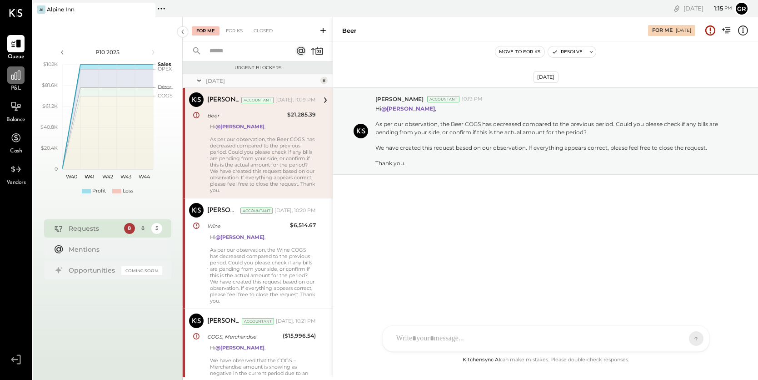 Image resolution: width=758 pixels, height=380 pixels. What do you see at coordinates (234, 31) in the screenshot?
I see `div: For KS` at bounding box center [234, 31].